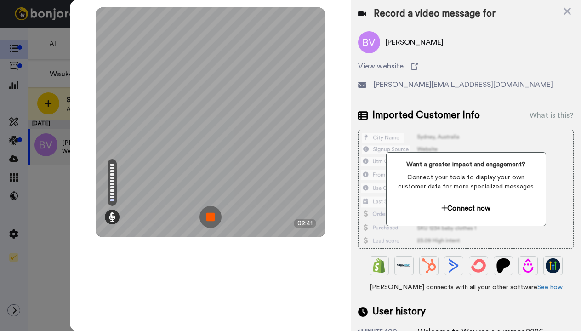 The width and height of the screenshot is (581, 331). I want to click on div: 02:41, so click(305, 223).